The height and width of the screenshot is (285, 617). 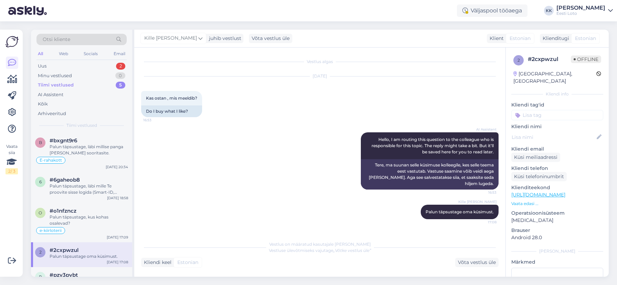 I want to click on span: b, so click(x=40, y=142).